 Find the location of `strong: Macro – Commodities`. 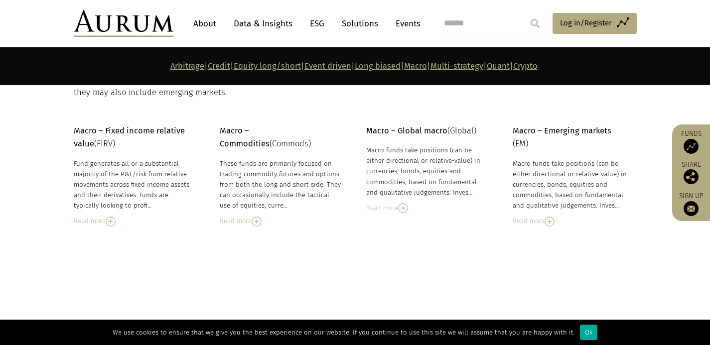

strong: Macro – Commodities is located at coordinates (244, 137).